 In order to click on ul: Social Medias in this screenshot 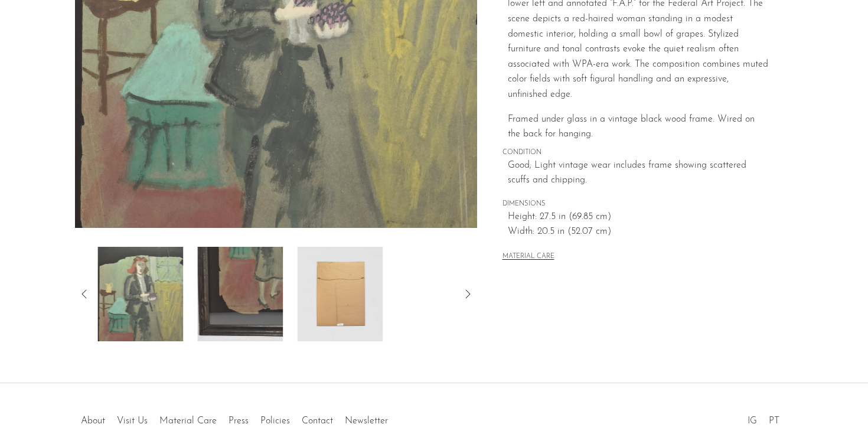, I will do `click(763, 418)`.